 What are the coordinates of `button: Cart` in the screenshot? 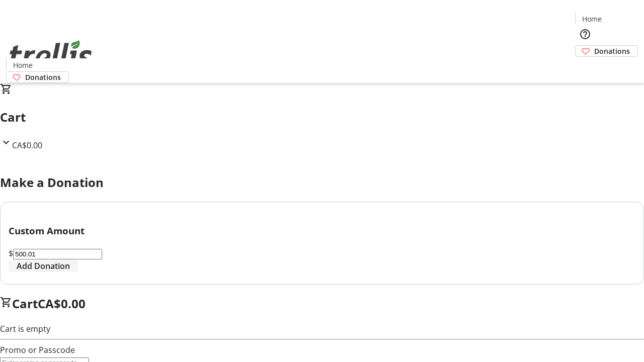 It's located at (585, 67).